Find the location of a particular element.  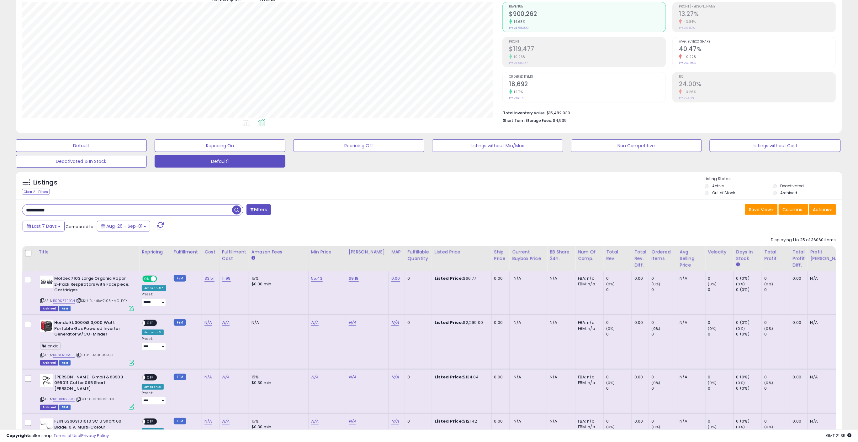

small: Prev: $108,357 is located at coordinates (519, 63).